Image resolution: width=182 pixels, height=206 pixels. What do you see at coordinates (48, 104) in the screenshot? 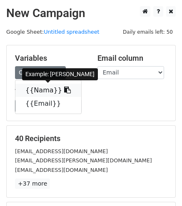
I see `a: {{Email}}` at bounding box center [48, 104].